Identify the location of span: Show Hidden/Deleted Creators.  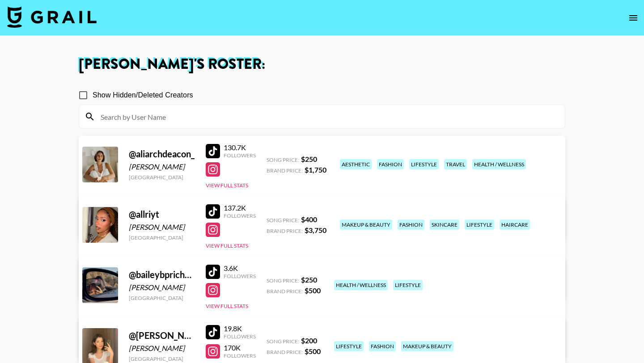
(142, 95).